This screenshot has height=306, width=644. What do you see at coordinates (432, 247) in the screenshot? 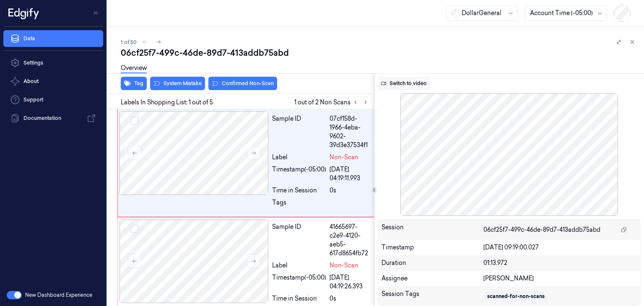
I see `div: Timestamp` at bounding box center [432, 247].